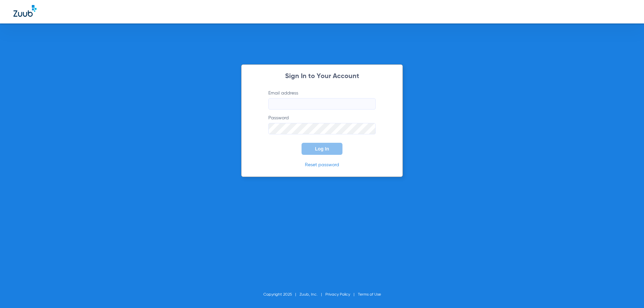 The height and width of the screenshot is (308, 644). Describe the element at coordinates (322, 76) in the screenshot. I see `h2: Sign In to Your Account` at that location.